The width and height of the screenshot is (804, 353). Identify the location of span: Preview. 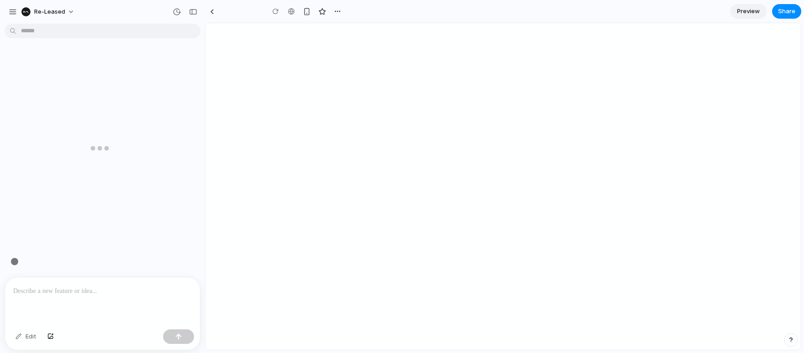
(748, 11).